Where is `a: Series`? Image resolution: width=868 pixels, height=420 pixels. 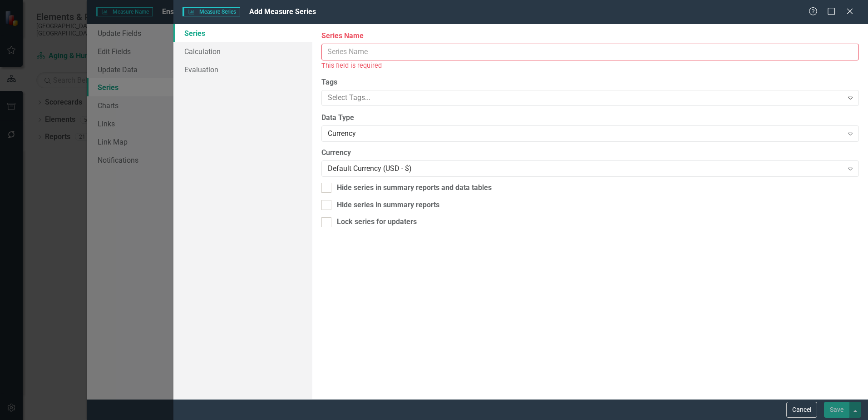
a: Series is located at coordinates (243, 33).